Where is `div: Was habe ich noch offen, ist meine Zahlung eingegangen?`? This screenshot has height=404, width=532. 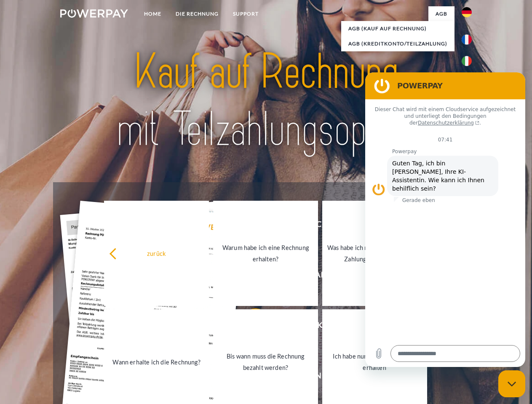 div: Was habe ich noch offen, ist meine Zahlung eingegangen? is located at coordinates (374, 253).